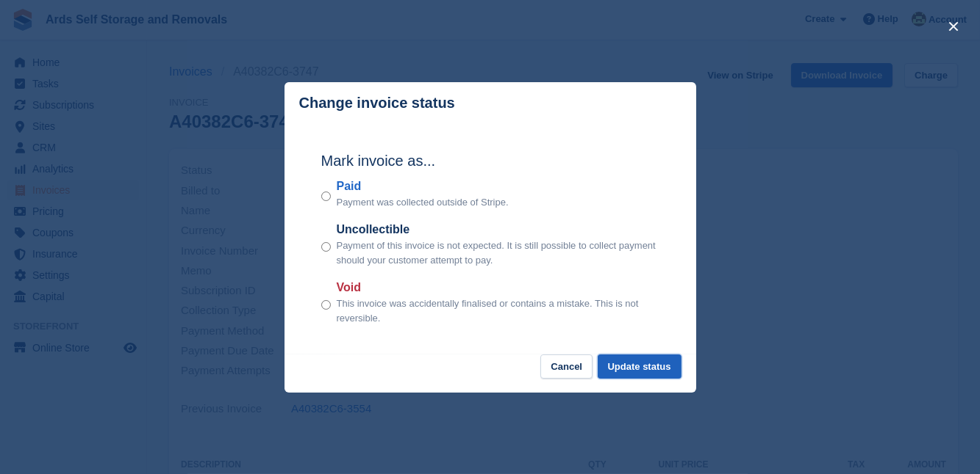 This screenshot has width=980, height=474. Describe the element at coordinates (566, 367) in the screenshot. I see `button: Cancel` at that location.